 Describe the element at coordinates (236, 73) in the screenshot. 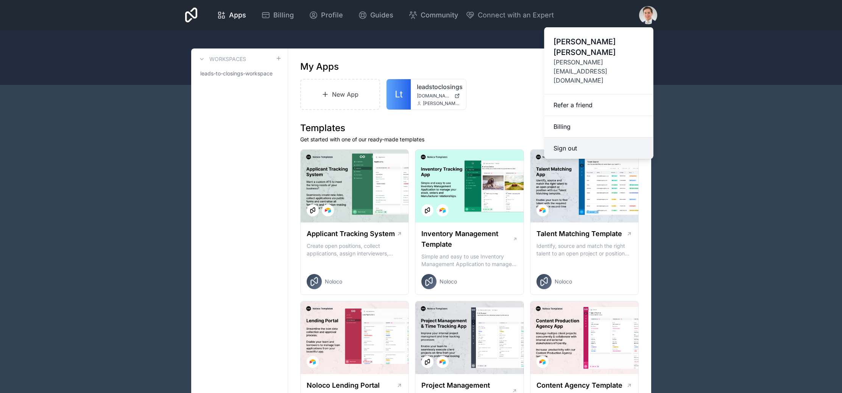

I see `span: leads-to-closings-workspace` at that location.